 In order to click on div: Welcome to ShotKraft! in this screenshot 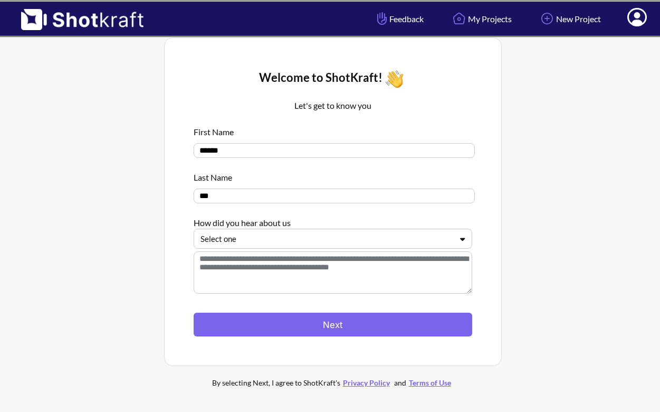, I will do `click(333, 79)`.